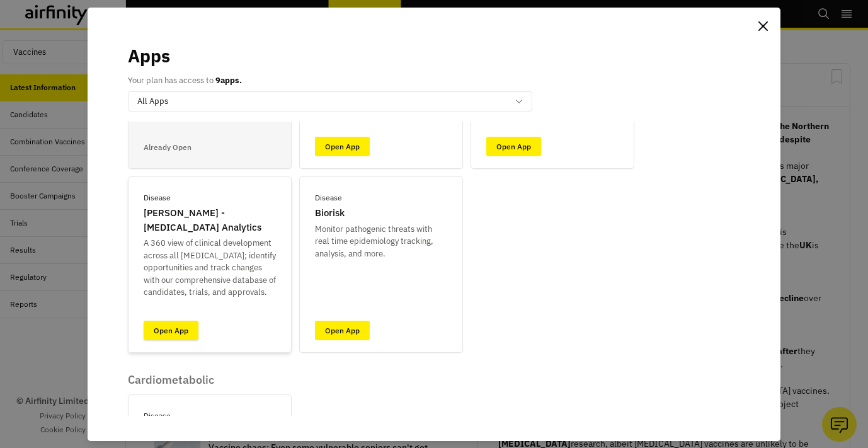 Image resolution: width=868 pixels, height=448 pixels. I want to click on p: All Apps, so click(152, 102).